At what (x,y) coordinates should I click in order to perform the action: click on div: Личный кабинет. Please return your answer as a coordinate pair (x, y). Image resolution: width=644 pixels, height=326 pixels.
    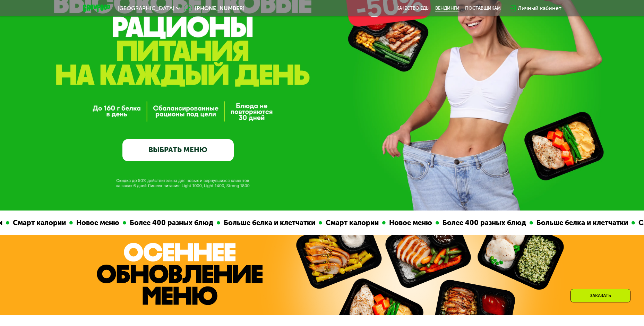
    Looking at the image, I should click on (540, 8).